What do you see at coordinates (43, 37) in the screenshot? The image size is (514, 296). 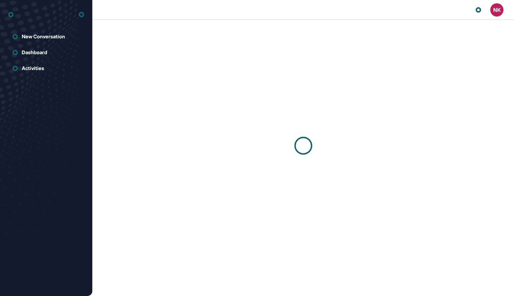 I see `div: New Conversation` at bounding box center [43, 37].